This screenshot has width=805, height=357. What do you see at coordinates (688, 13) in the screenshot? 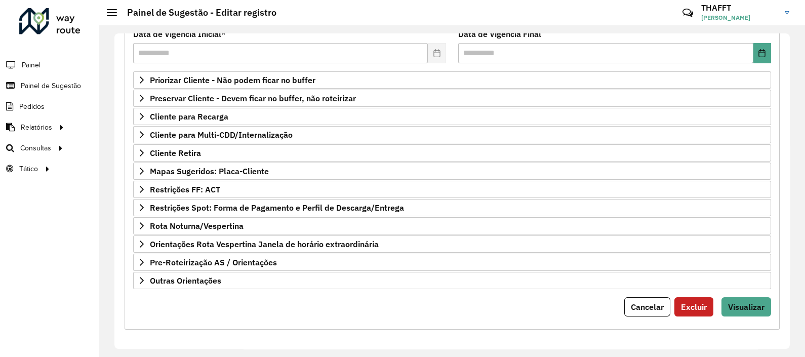
I see `a: Contato Rápido` at bounding box center [688, 13].